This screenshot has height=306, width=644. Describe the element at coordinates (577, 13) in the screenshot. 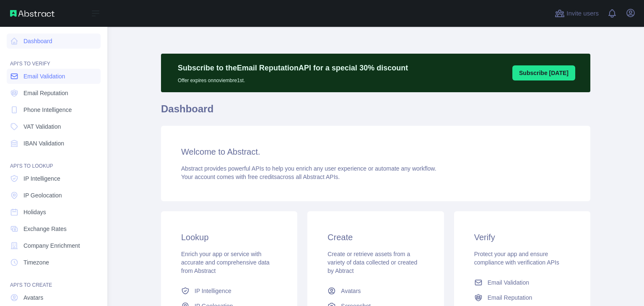

I see `button: Invite users` at that location.